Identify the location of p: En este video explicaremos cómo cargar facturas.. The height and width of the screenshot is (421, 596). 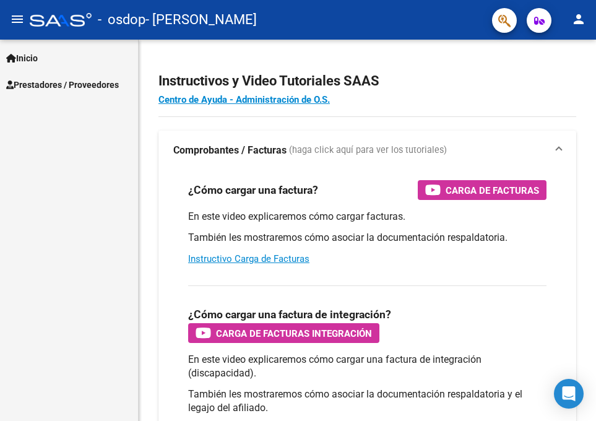
(367, 217).